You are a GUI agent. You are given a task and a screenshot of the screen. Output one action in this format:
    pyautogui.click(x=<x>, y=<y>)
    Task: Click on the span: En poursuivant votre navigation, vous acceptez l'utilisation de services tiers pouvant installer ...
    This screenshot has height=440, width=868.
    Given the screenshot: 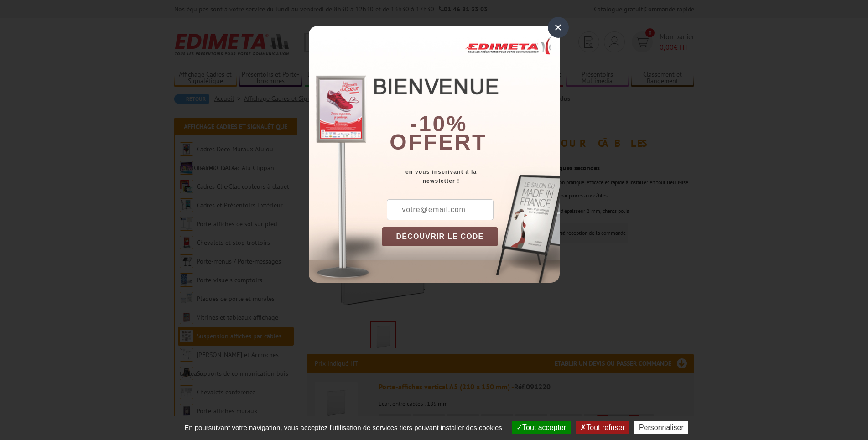 What is the action you would take?
    pyautogui.click(x=343, y=428)
    